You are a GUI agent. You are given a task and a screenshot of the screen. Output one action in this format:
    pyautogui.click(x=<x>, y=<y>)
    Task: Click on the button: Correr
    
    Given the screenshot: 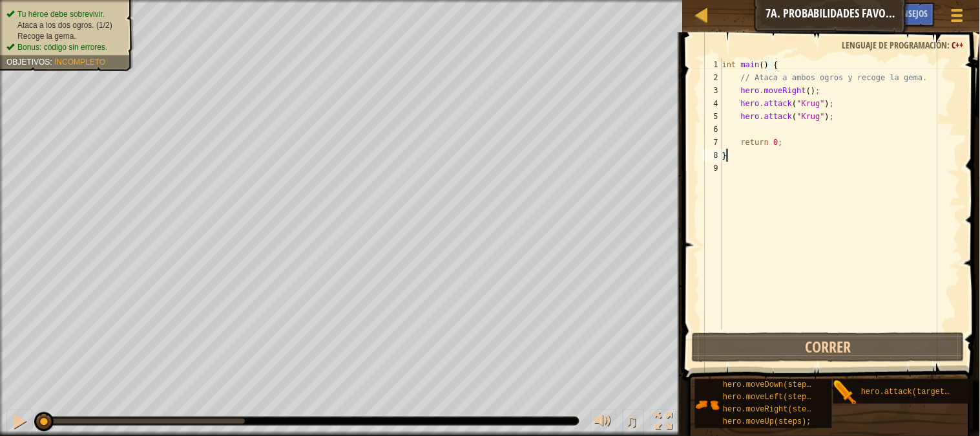 What is the action you would take?
    pyautogui.click(x=828, y=347)
    